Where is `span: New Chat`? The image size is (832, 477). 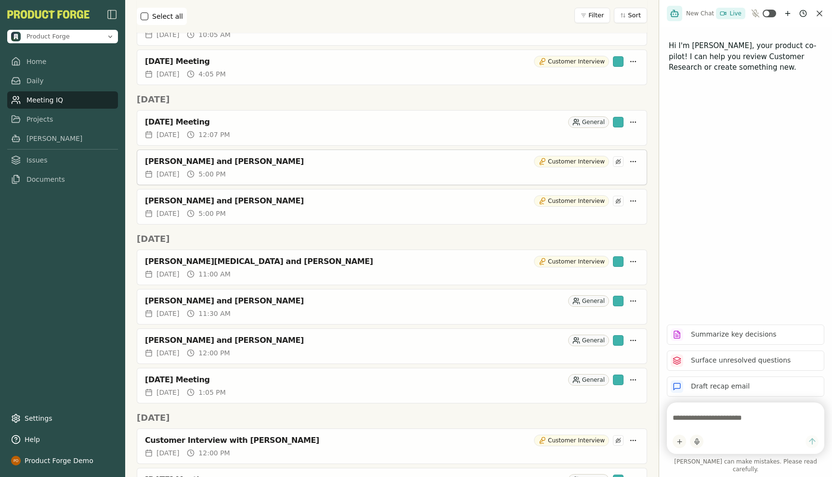 span: New Chat is located at coordinates (700, 13).